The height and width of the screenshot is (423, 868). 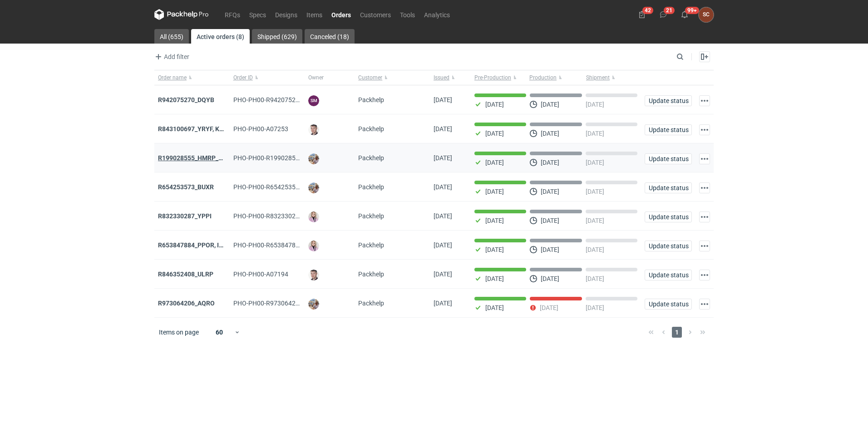 I want to click on span: Order name, so click(x=172, y=77).